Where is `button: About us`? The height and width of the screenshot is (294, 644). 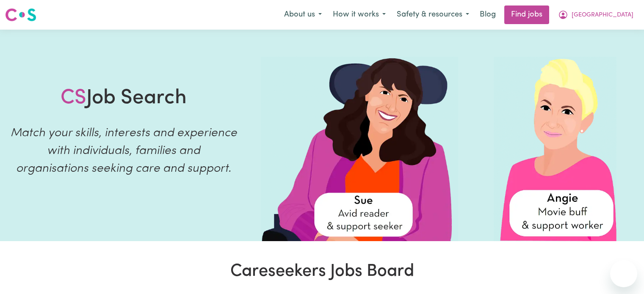 button: About us is located at coordinates (303, 15).